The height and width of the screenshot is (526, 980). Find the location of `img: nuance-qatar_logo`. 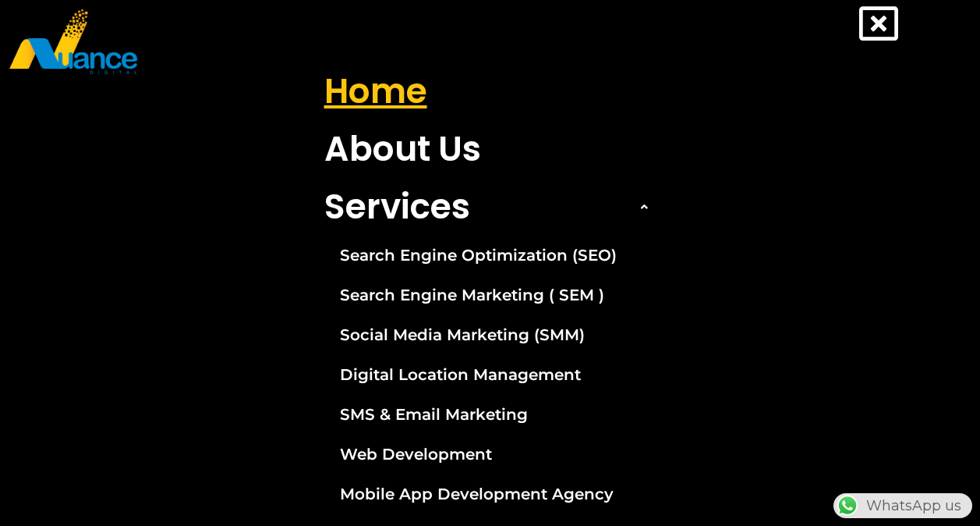

img: nuance-qatar_logo is located at coordinates (73, 42).